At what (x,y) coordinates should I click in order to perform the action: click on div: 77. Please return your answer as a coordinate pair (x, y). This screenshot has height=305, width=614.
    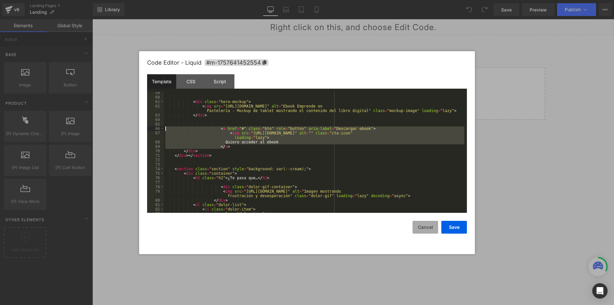
    Looking at the image, I should click on (155, 182).